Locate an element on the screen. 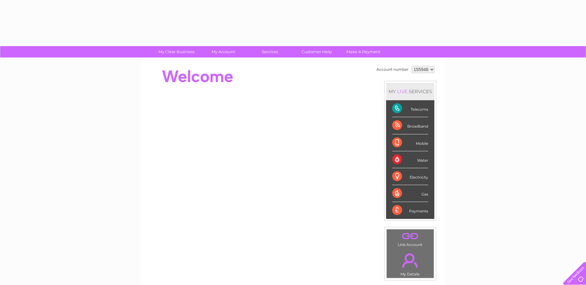 This screenshot has height=285, width=586. td: Account number is located at coordinates (393, 70).